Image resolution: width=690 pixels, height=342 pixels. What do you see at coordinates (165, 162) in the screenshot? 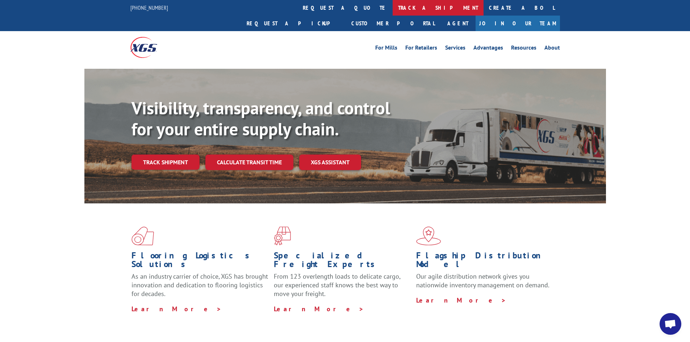
I see `a: Track shipment` at bounding box center [165, 162].